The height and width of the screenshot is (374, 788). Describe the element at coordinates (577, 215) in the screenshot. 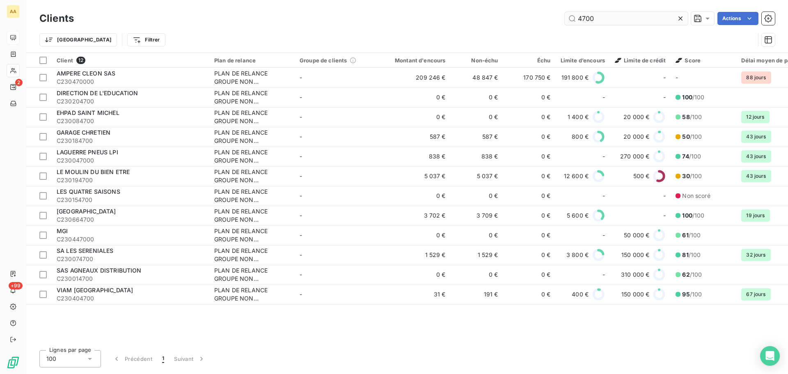

I see `span: 5 600 €` at that location.